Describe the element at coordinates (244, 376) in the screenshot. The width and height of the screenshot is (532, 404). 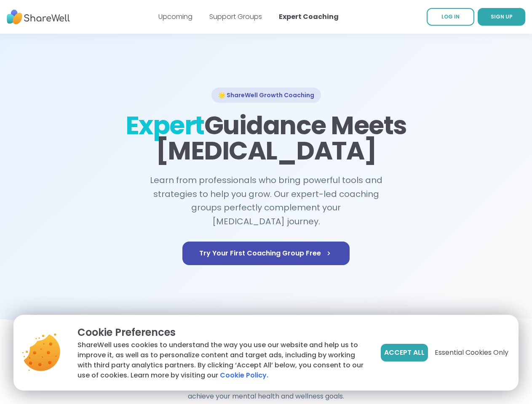
I see `a: Cookie Policy.` at that location.